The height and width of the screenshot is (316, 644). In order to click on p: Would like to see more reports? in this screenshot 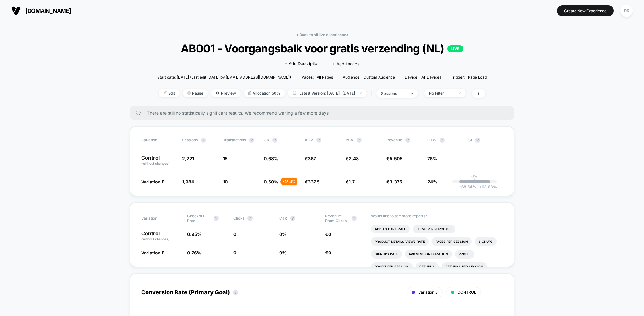, I will do `click(437, 216)`.